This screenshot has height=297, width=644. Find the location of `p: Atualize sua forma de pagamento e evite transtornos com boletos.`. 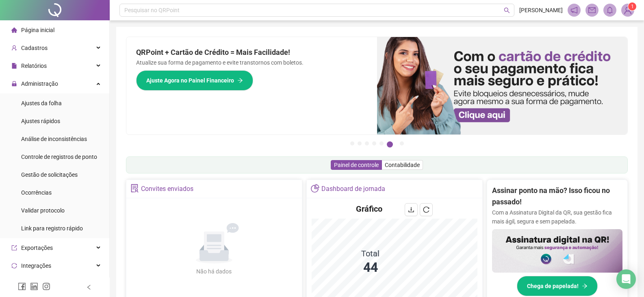

p: Atualize sua forma de pagamento e evite transtornos com boletos. is located at coordinates (251, 63).